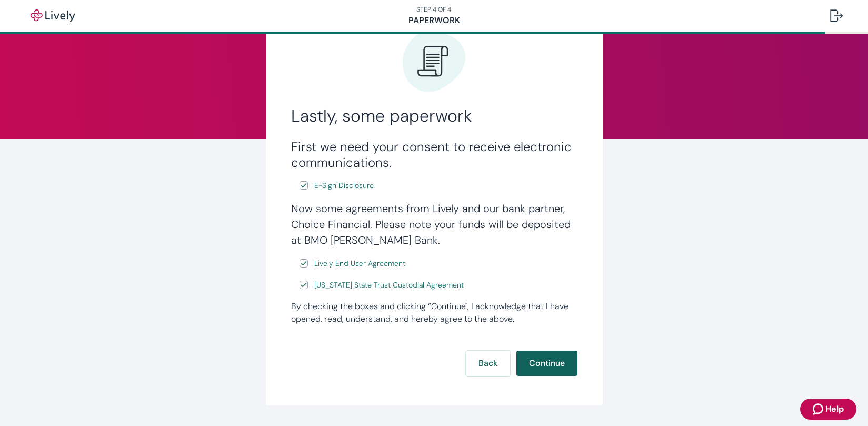  What do you see at coordinates (344, 185) in the screenshot?
I see `span: E-Sign Disclosure` at bounding box center [344, 185].